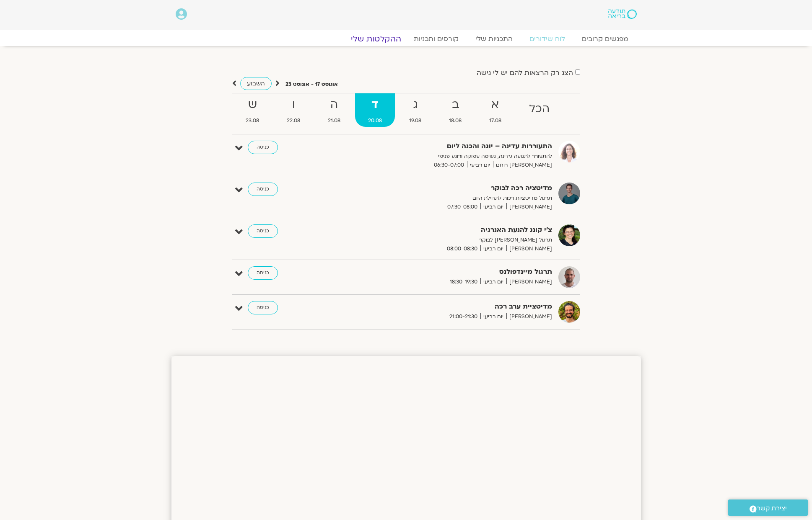 The width and height of the screenshot is (812, 520). Describe the element at coordinates (449, 306) in the screenshot. I see `strong: מדיטציית ערב רכה` at that location.